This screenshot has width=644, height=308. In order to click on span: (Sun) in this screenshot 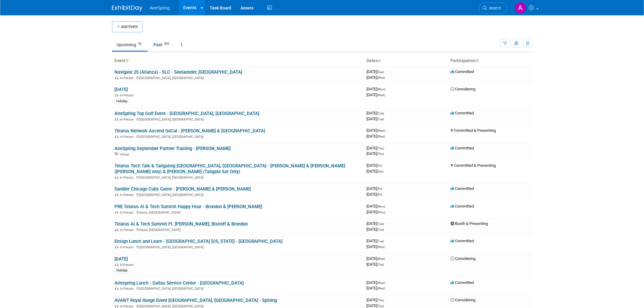, I will do `click(380, 72)`.